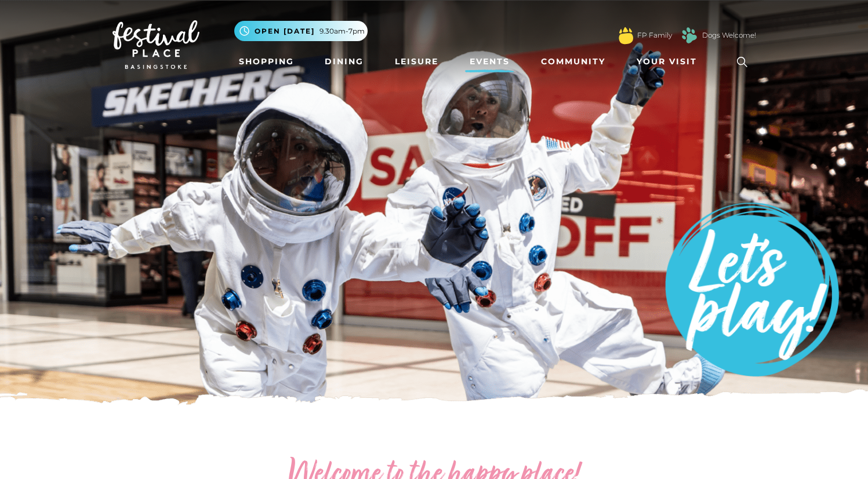 The height and width of the screenshot is (479, 868). I want to click on a: Shopping, so click(266, 62).